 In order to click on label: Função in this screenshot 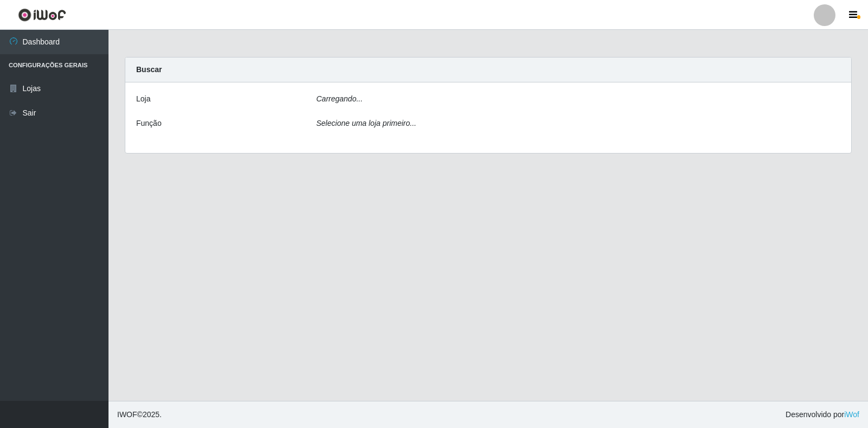, I will do `click(149, 123)`.